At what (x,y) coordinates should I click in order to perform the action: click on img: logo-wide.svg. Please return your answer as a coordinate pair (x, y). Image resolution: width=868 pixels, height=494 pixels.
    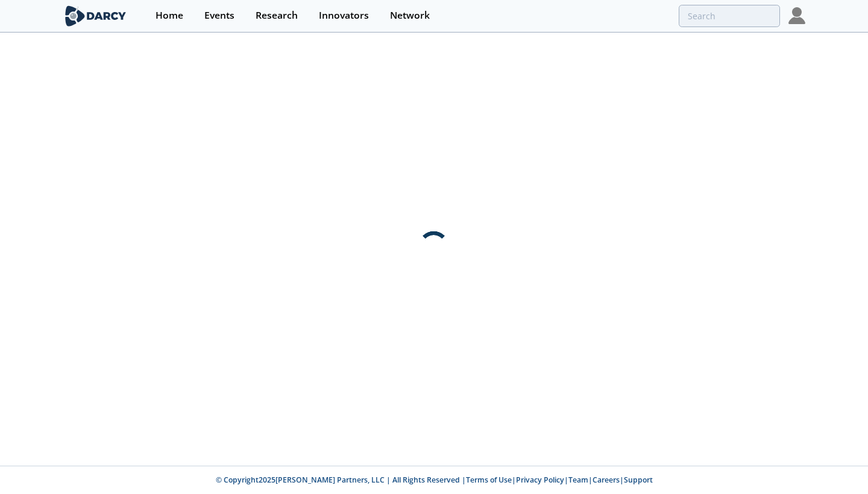
    Looking at the image, I should click on (95, 16).